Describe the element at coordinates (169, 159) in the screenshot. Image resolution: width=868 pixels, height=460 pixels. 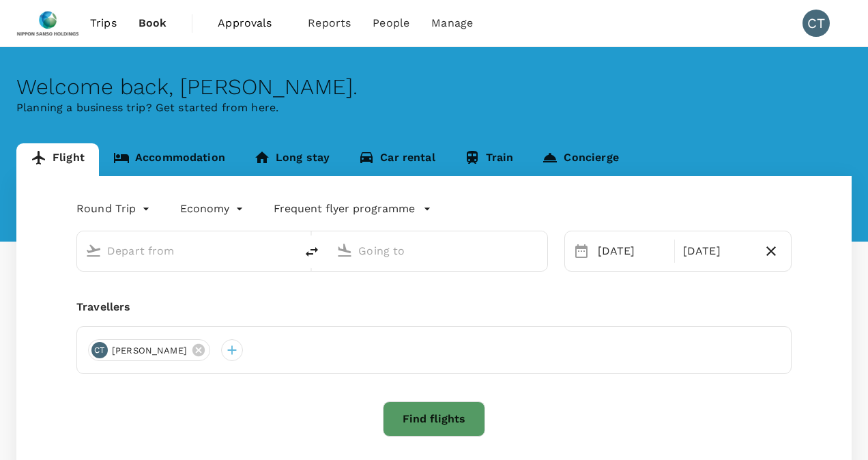
I see `a: Accommodation` at that location.